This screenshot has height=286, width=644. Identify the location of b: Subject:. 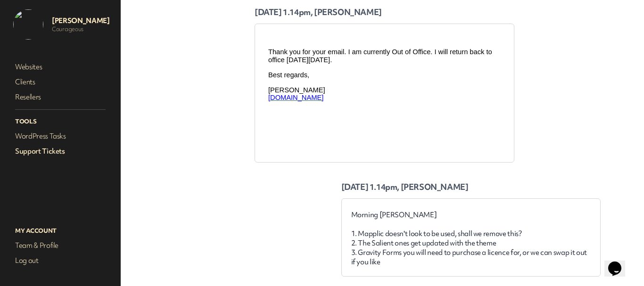
(18, 281).